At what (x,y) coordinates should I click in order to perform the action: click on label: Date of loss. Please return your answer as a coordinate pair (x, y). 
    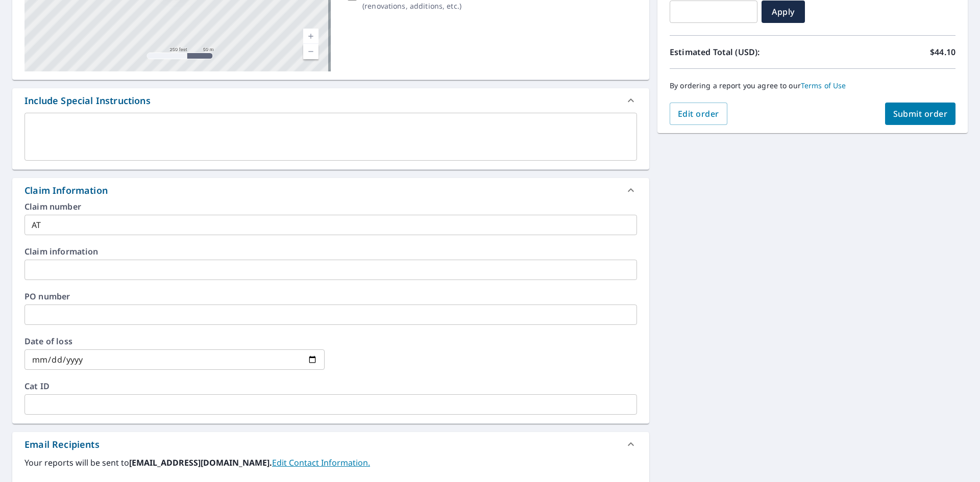
    Looking at the image, I should click on (175, 341).